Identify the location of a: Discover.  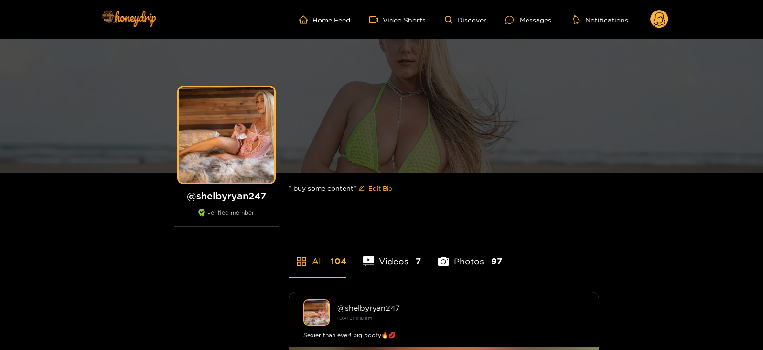
(465, 20).